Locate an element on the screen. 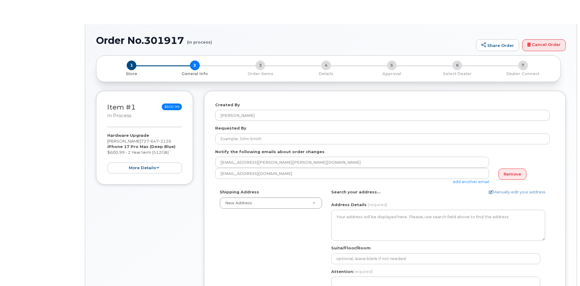 This screenshot has width=580, height=286. input: optional, leave blank if not needed is located at coordinates (436, 259).